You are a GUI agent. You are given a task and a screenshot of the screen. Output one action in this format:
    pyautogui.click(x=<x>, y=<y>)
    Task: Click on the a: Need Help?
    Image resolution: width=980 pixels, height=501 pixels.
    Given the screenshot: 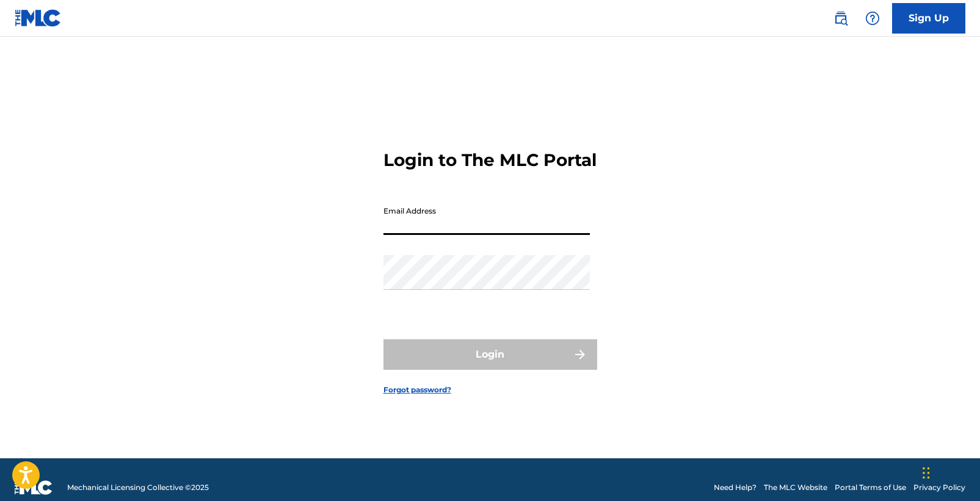 What is the action you would take?
    pyautogui.click(x=735, y=488)
    